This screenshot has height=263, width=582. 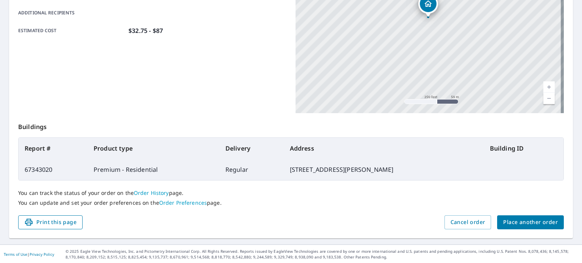 I want to click on p: Estimated cost, so click(x=72, y=31).